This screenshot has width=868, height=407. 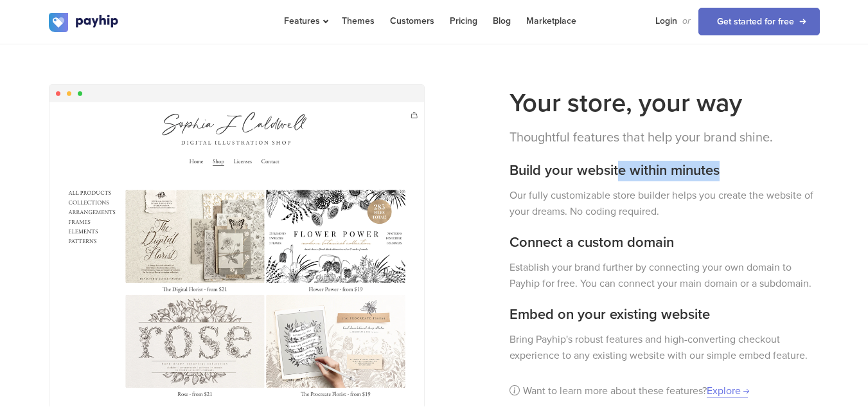 What do you see at coordinates (664, 276) in the screenshot?
I see `p: Establish your brand further by connecting your own domain to Payhip for free. You can connect yo...` at bounding box center [664, 276].